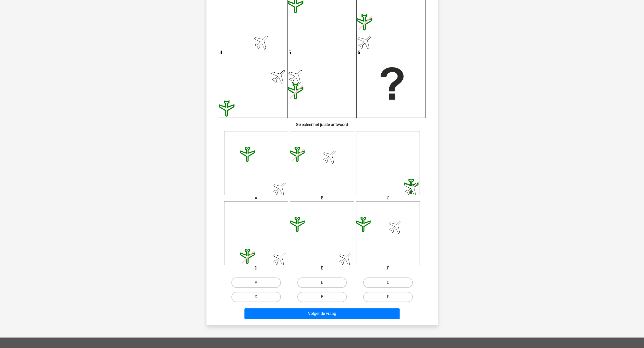 The width and height of the screenshot is (644, 348). I want to click on div: A, so click(256, 198).